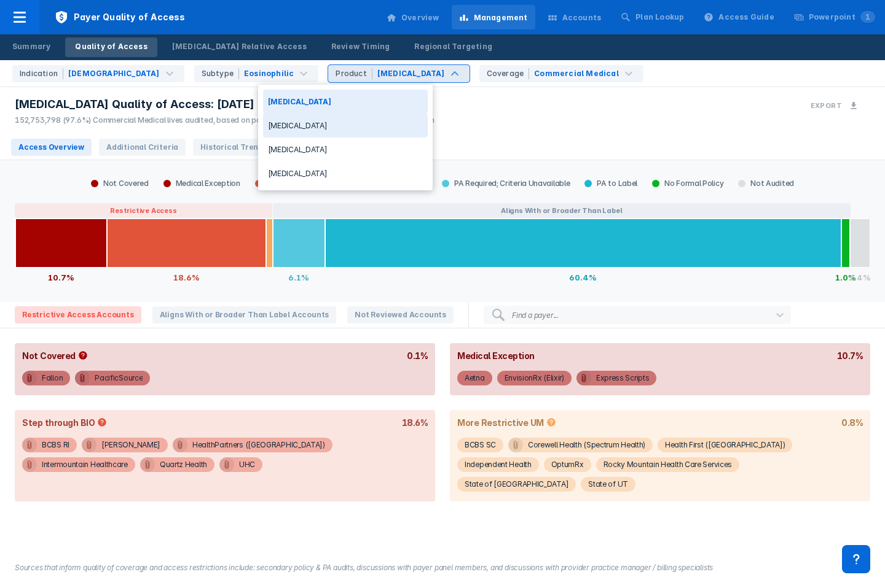  I want to click on div: EnvisionRx (Elixir), so click(534, 378).